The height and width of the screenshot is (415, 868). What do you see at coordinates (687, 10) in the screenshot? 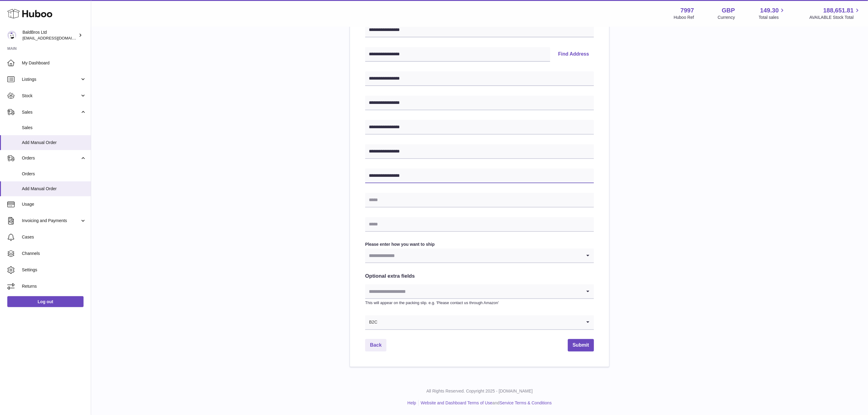
I see `strong: 7997` at bounding box center [687, 10].